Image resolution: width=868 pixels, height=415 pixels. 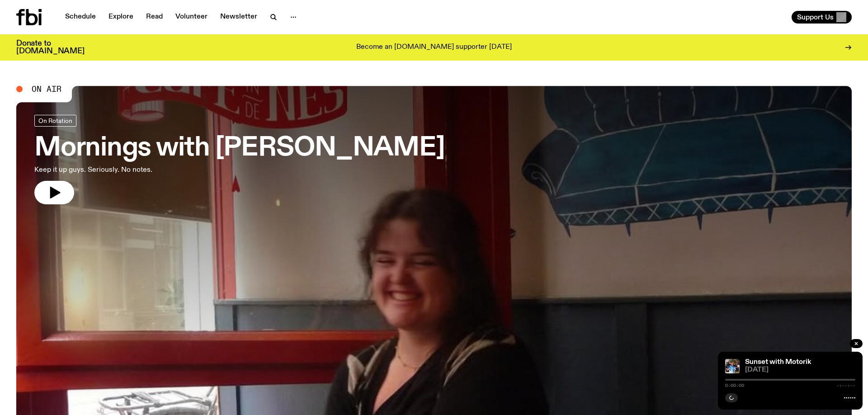 What do you see at coordinates (815, 17) in the screenshot?
I see `span: Support Us` at bounding box center [815, 17].